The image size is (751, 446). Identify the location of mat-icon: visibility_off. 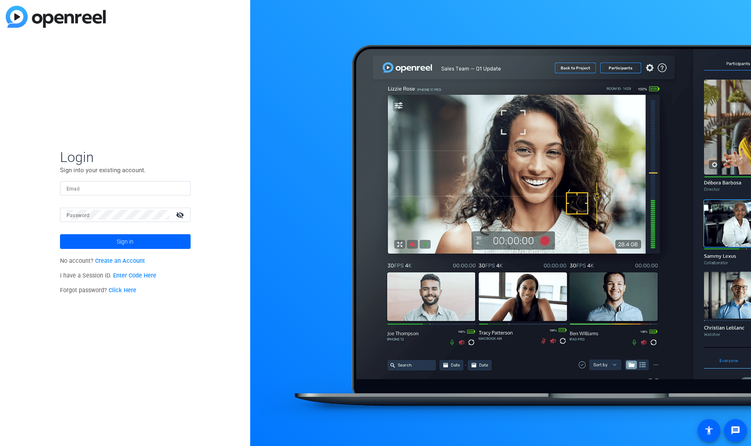
(181, 215).